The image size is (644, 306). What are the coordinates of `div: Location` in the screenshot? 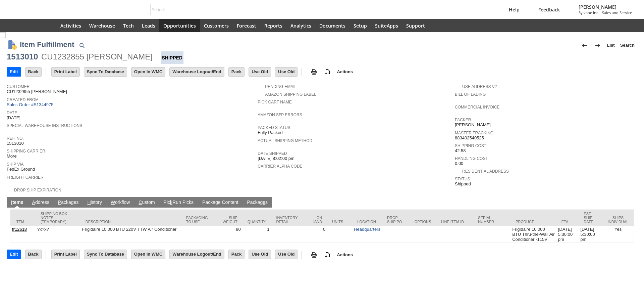 It's located at (367, 222).